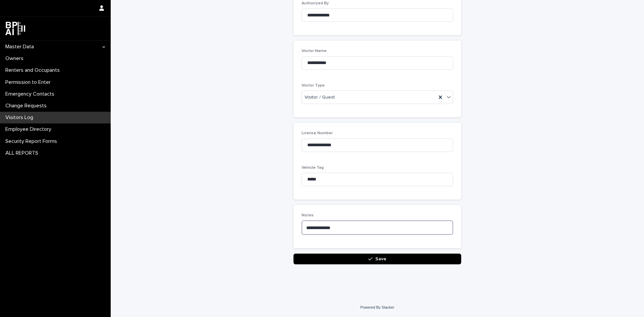 The height and width of the screenshot is (317, 644). Describe the element at coordinates (21, 47) in the screenshot. I see `p: Master Data` at that location.